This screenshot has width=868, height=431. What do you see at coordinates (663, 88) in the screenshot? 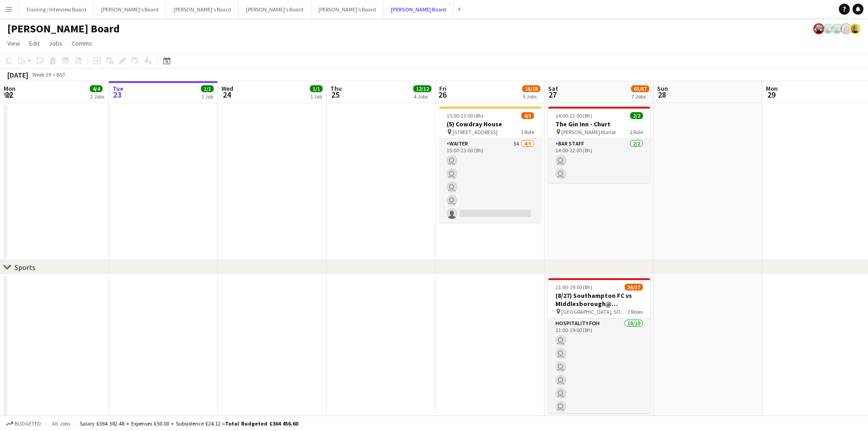
I see `span: Sun` at bounding box center [663, 88].